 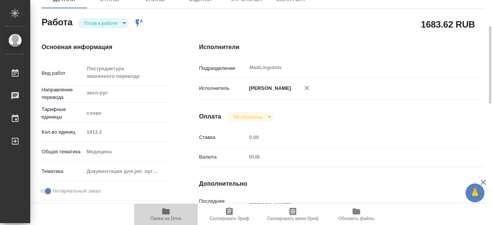 I want to click on p: Исполнитель, so click(x=223, y=88).